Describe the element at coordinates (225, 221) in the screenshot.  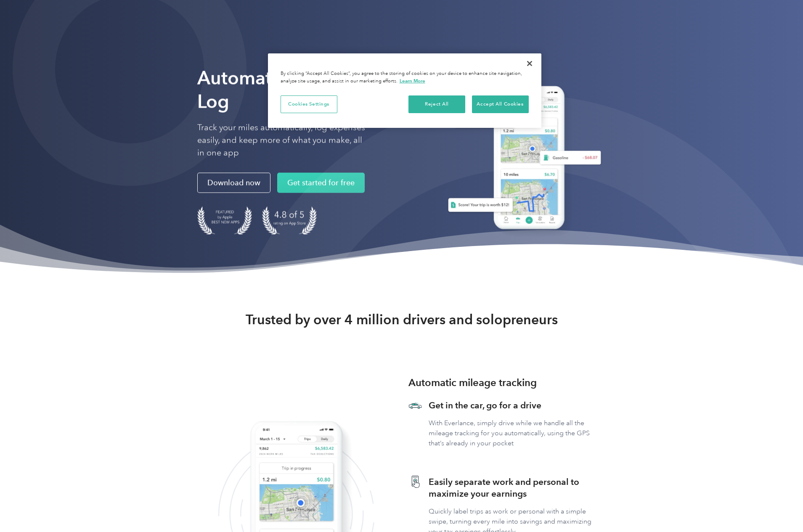
I see `img: Badge for Featured by Apple Best New Apps` at that location.